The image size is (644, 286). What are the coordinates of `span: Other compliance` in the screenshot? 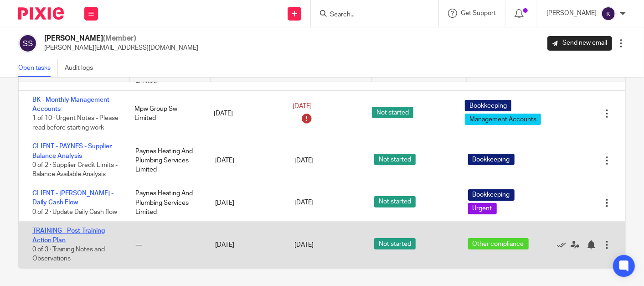 It's located at (498, 243).